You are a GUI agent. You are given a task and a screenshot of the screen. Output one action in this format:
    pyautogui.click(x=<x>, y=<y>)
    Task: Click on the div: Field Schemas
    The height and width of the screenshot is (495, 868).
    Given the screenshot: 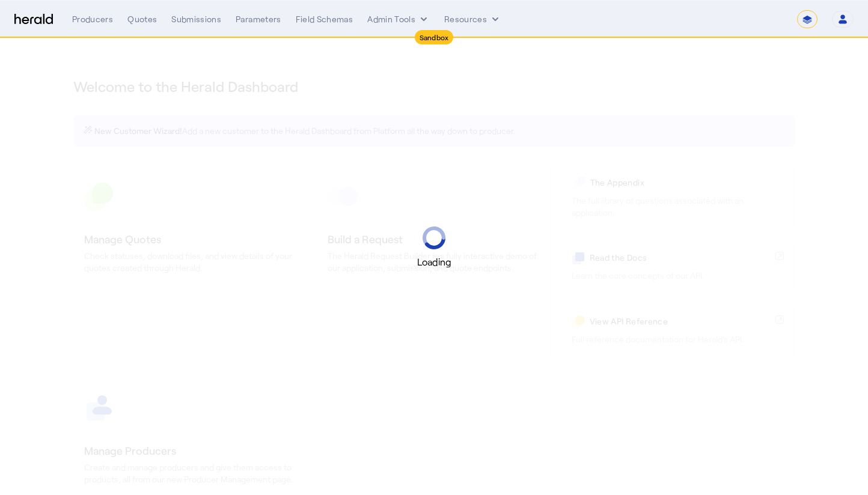 What is the action you would take?
    pyautogui.click(x=325, y=19)
    